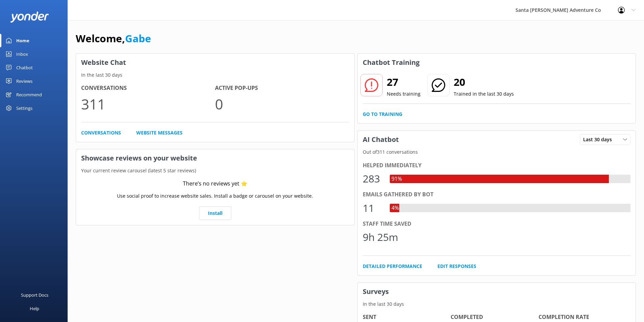 This screenshot has height=322, width=644. Describe the element at coordinates (113, 39) in the screenshot. I see `h1: Welcome,` at that location.